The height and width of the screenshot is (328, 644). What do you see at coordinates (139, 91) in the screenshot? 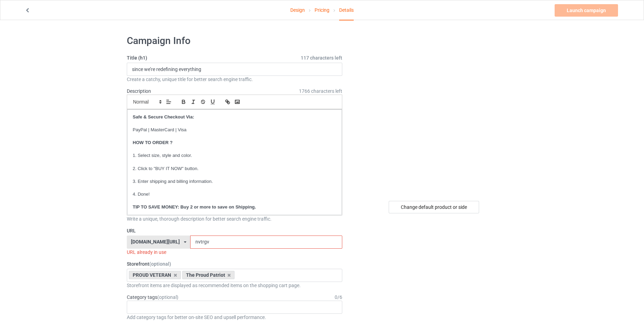
I see `label: Description` at bounding box center [139, 91].